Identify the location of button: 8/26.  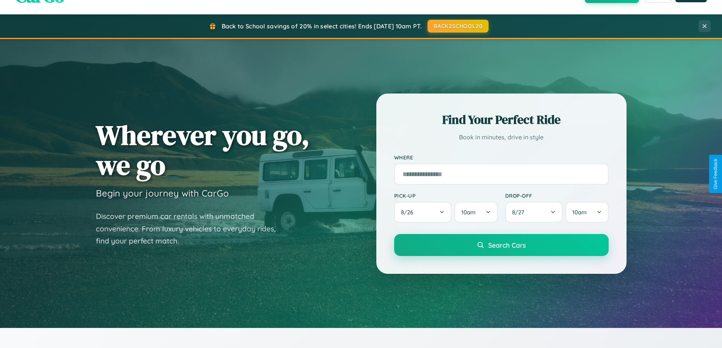
(423, 212).